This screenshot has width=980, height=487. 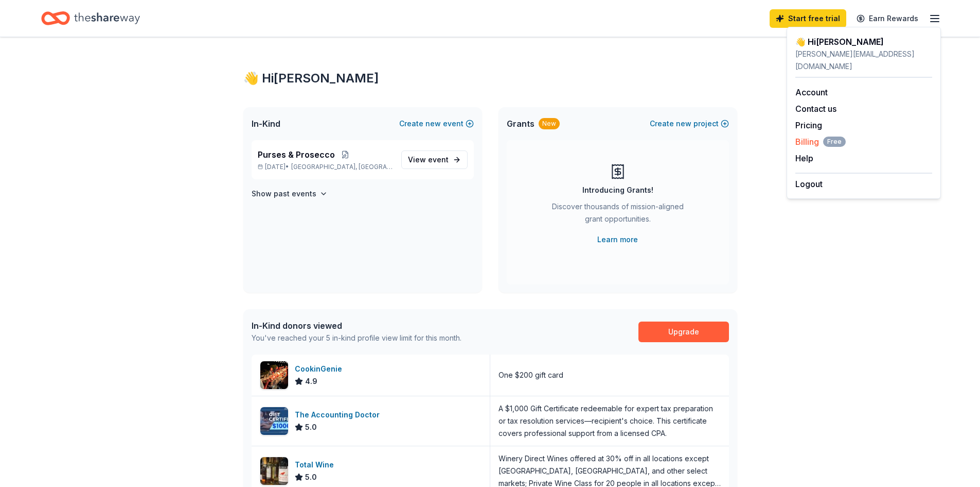 I want to click on span: event, so click(x=438, y=159).